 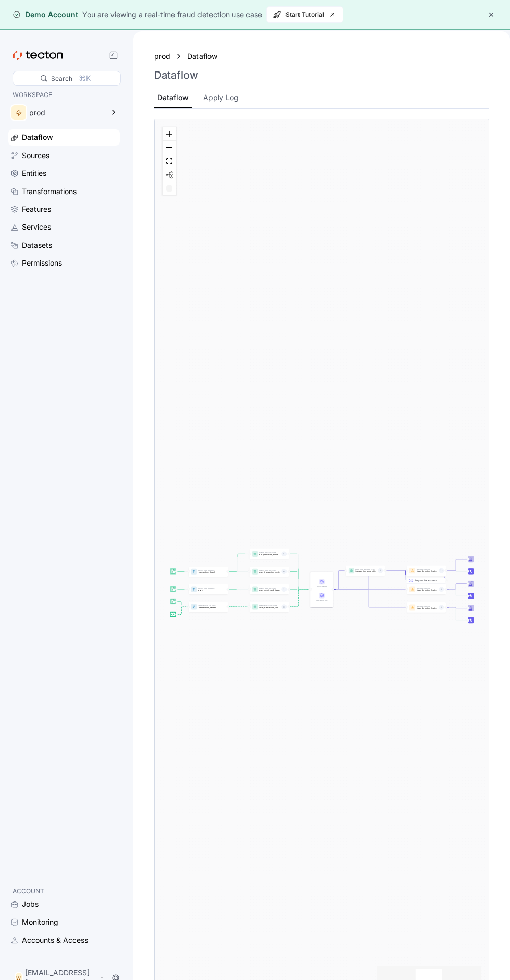 What do you see at coordinates (365, 571) in the screenshot?
I see `a: Realtime Feature Viewtransaction_amount_is_higher_than_average1` at bounding box center [365, 571].